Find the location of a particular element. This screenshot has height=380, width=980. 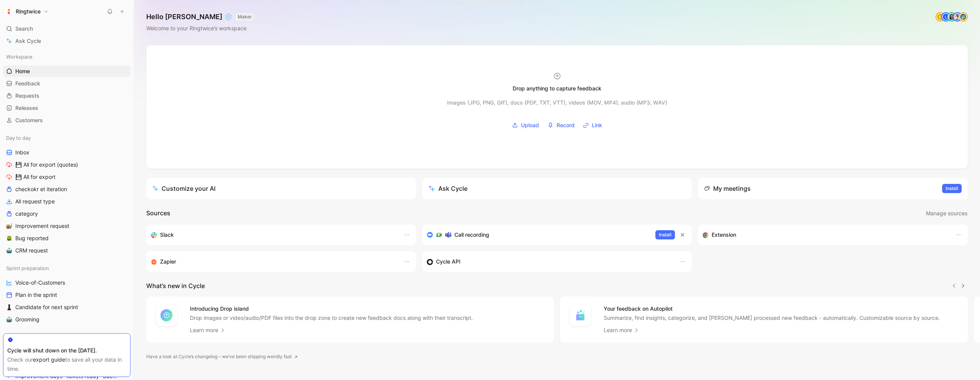

a: 🤖CRM request is located at coordinates (66, 251).